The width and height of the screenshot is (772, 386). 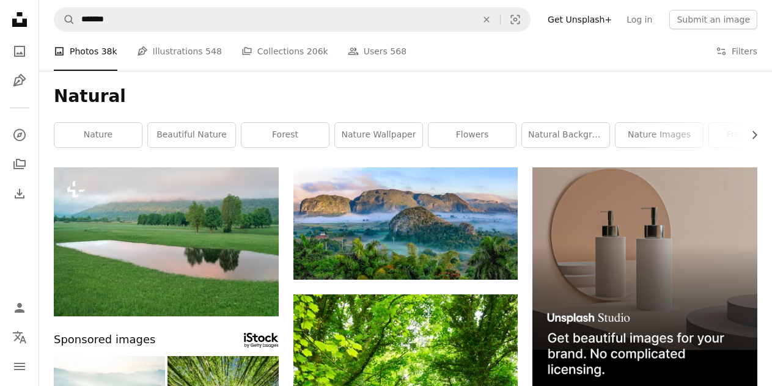 I want to click on a: Illustrations, so click(x=20, y=81).